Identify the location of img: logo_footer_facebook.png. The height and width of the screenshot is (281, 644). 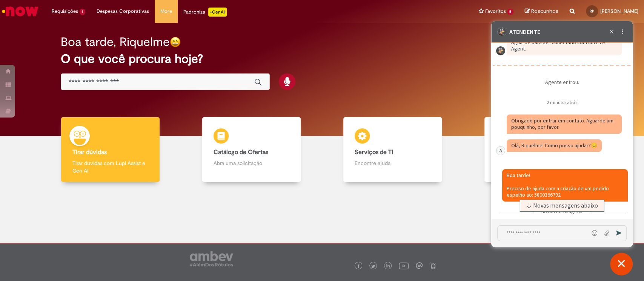
(359, 266).